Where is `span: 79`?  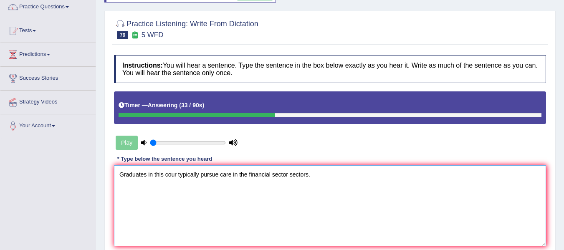
span: 79 is located at coordinates (122, 35).